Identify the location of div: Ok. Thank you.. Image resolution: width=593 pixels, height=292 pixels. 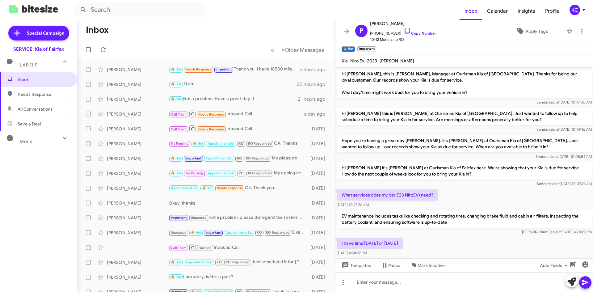
(238, 188).